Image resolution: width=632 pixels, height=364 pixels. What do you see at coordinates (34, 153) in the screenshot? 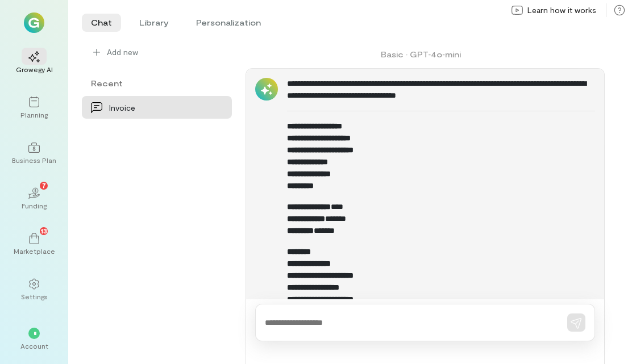
I see `a: Business Plan` at bounding box center [34, 153].